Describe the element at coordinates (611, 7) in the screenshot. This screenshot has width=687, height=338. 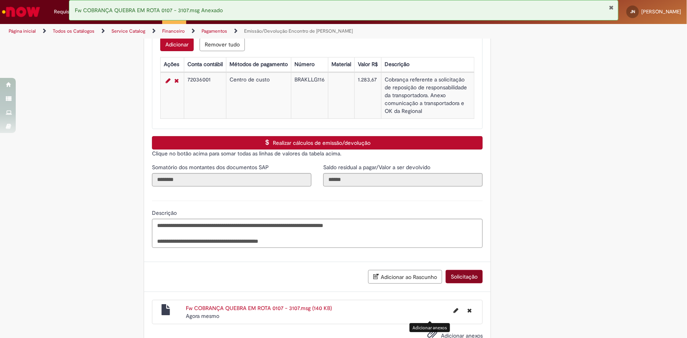
I see `button: Fechar Notificação` at that location.